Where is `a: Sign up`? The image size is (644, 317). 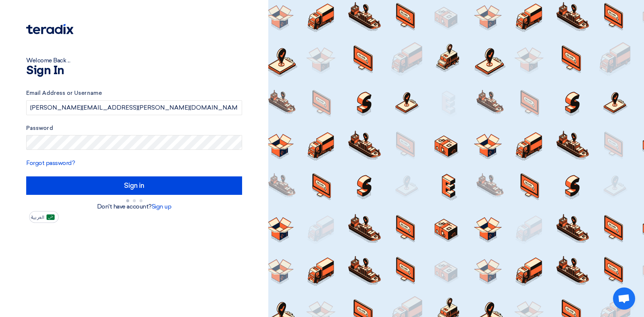 a: Sign up is located at coordinates (162, 206).